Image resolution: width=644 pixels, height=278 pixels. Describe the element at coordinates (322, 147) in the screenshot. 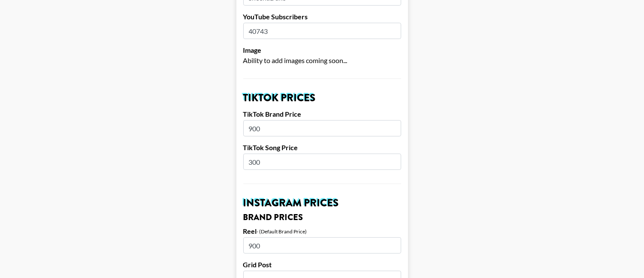

I see `label: TikTok Song Price` at that location.